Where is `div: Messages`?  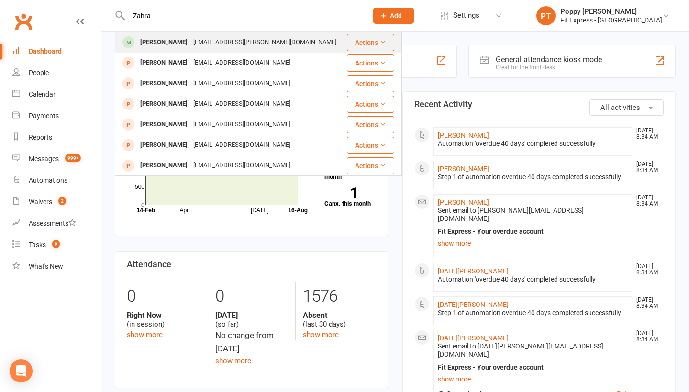 div: Messages is located at coordinates (44, 159).